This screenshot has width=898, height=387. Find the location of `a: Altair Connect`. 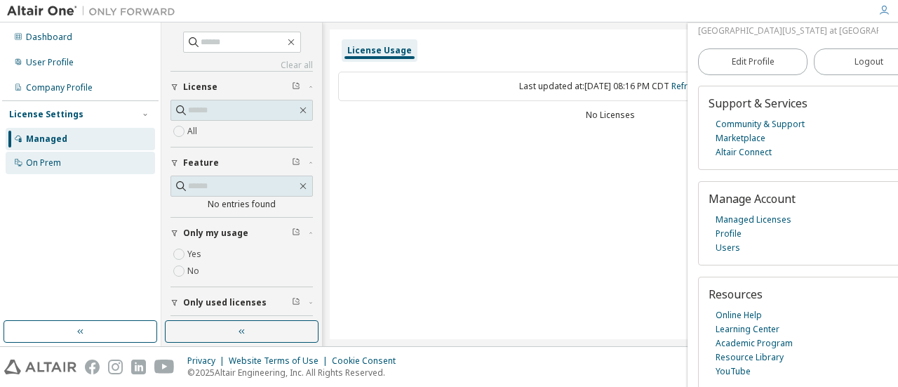

a: Altair Connect is located at coordinates (744, 152).